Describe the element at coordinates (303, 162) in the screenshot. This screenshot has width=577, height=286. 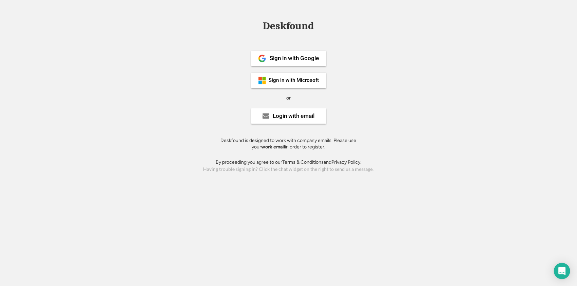
I see `a: Terms & Conditions` at that location.